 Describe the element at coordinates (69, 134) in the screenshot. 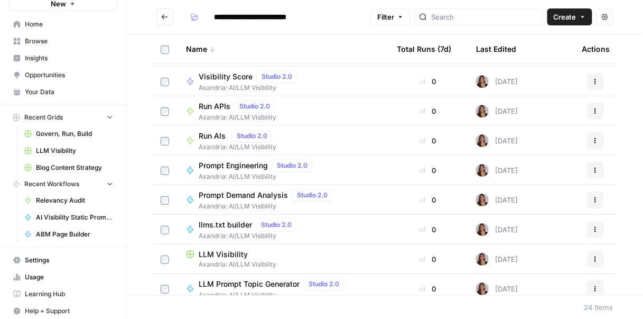

I see `a: Govern, Run, Build` at that location.